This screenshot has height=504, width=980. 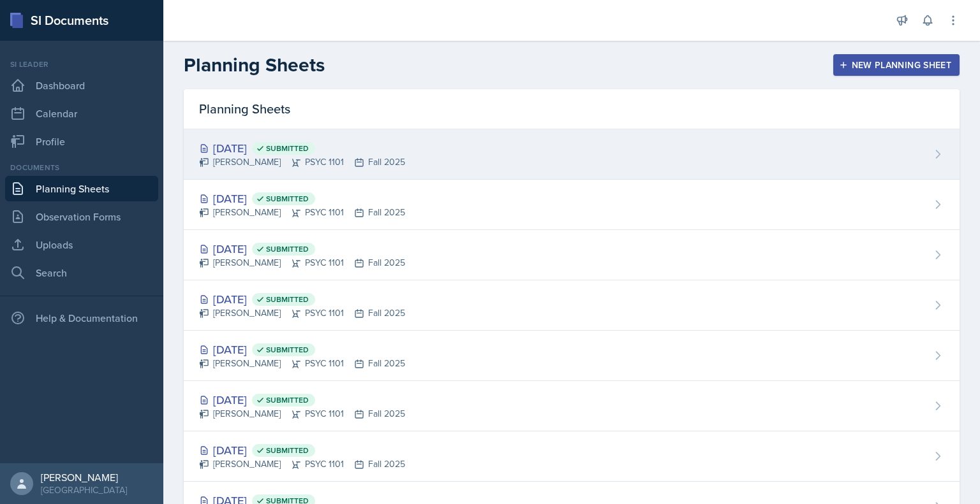 I want to click on button: New Planning Sheet, so click(x=896, y=65).